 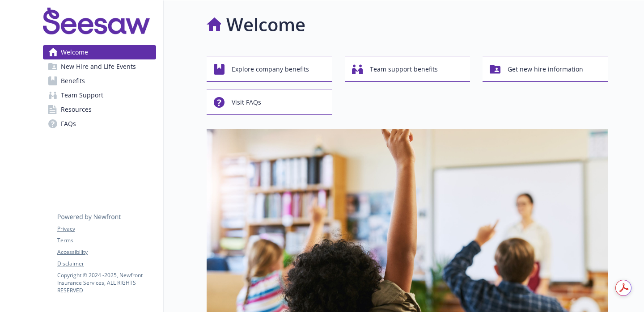 I want to click on a: New Hire and Life Events, so click(x=99, y=66).